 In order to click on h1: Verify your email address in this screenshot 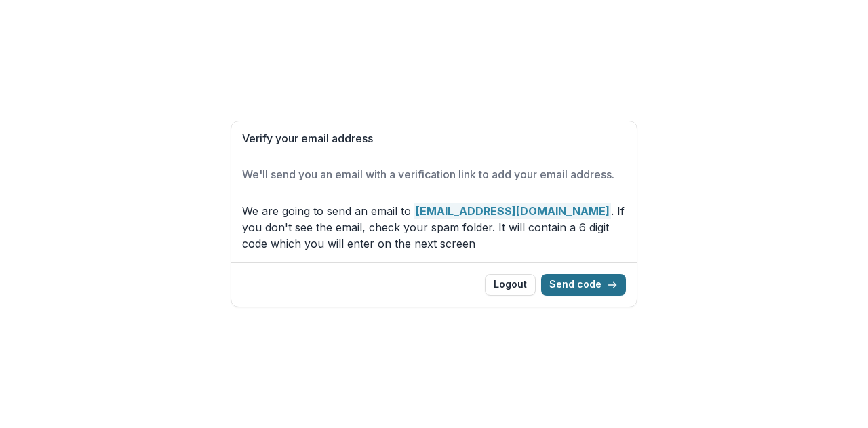, I will do `click(434, 138)`.